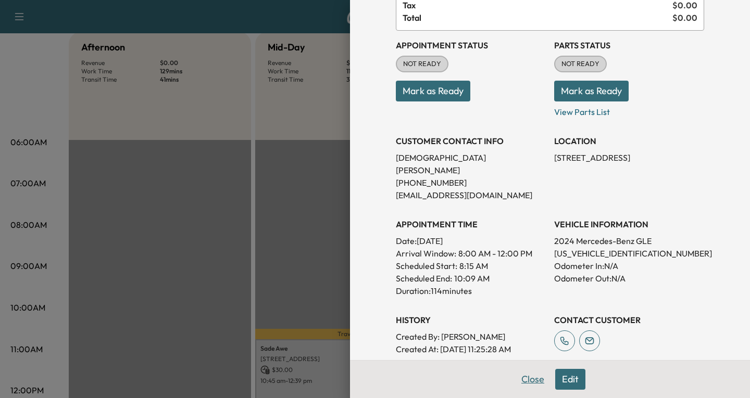  Describe the element at coordinates (471, 141) in the screenshot. I see `h3: CUSTOMER CONTACT INFO` at that location.